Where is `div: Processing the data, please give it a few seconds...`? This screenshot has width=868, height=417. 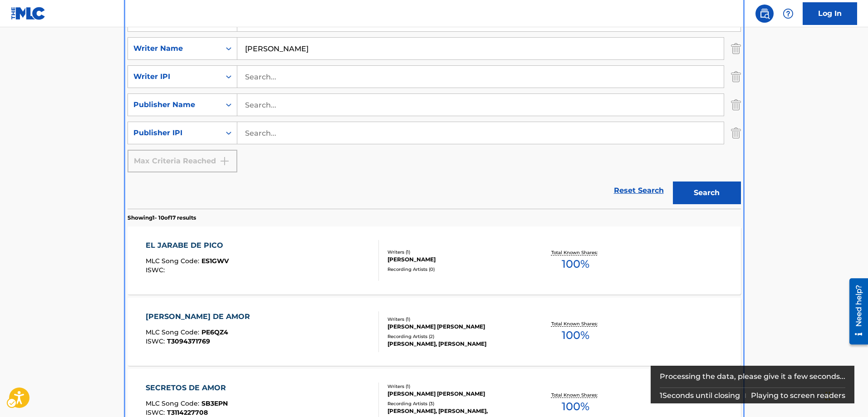 div: Processing the data, please give it a few seconds... is located at coordinates (753, 377).